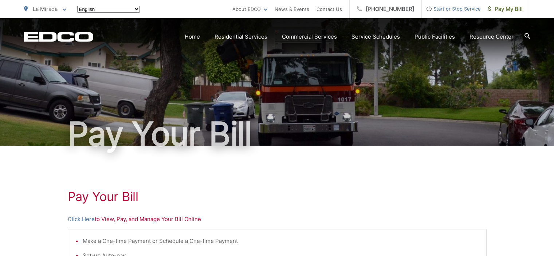 The height and width of the screenshot is (256, 554). I want to click on a: Service Schedules, so click(376, 37).